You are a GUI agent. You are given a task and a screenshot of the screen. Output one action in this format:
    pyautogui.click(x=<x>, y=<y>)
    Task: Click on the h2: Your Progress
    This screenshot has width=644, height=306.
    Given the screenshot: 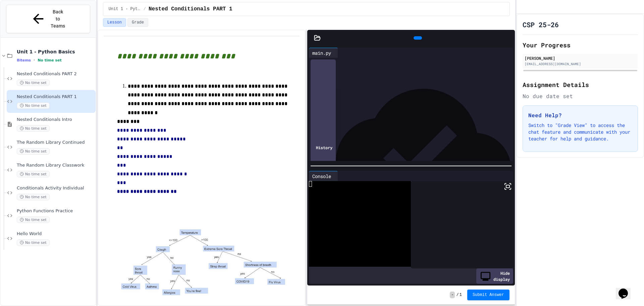 What is the action you would take?
    pyautogui.click(x=580, y=45)
    